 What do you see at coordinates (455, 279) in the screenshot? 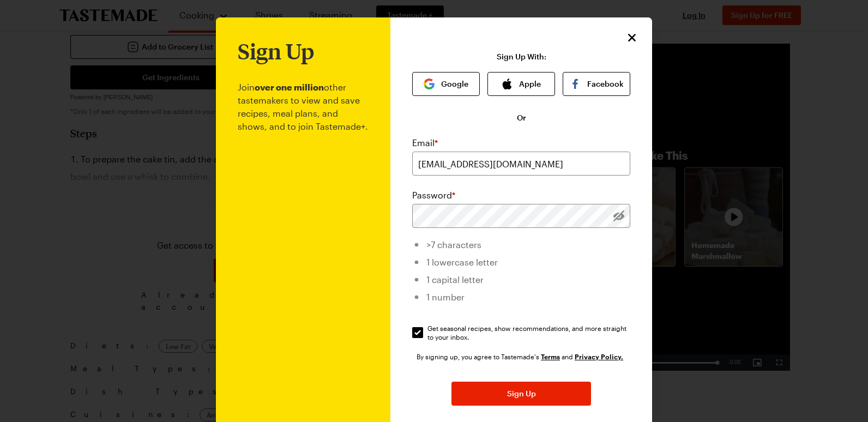
I see `span: 1 capital letter` at bounding box center [455, 279].